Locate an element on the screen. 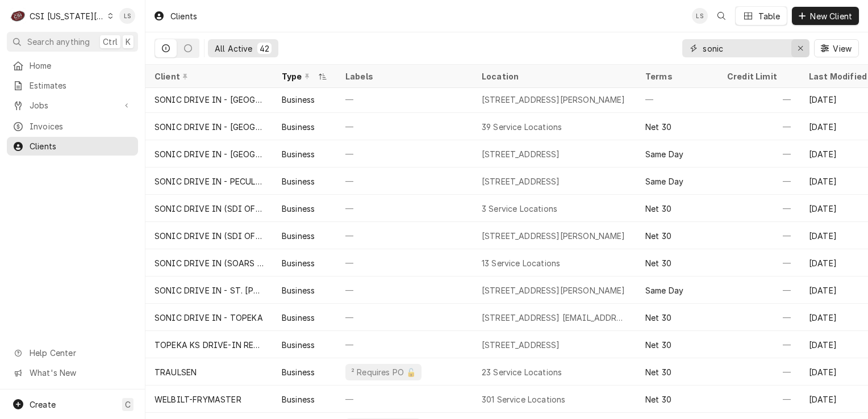 Image resolution: width=868 pixels, height=419 pixels. span: C is located at coordinates (128, 404).